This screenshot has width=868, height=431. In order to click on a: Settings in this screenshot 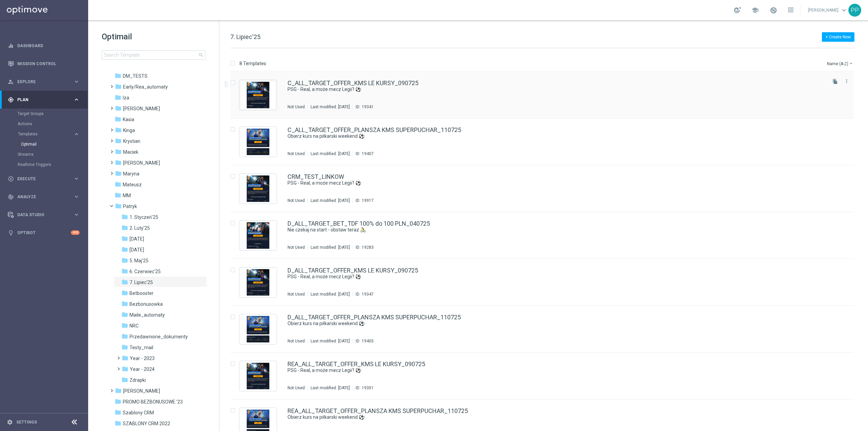, I will do `click(26, 422)`.